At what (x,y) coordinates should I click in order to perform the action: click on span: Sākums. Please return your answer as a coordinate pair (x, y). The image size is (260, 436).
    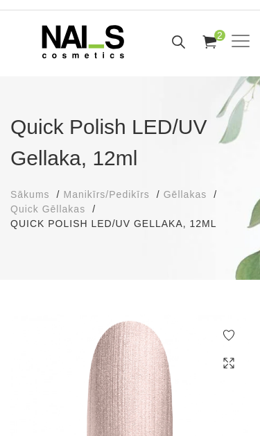
    Looking at the image, I should click on (30, 194).